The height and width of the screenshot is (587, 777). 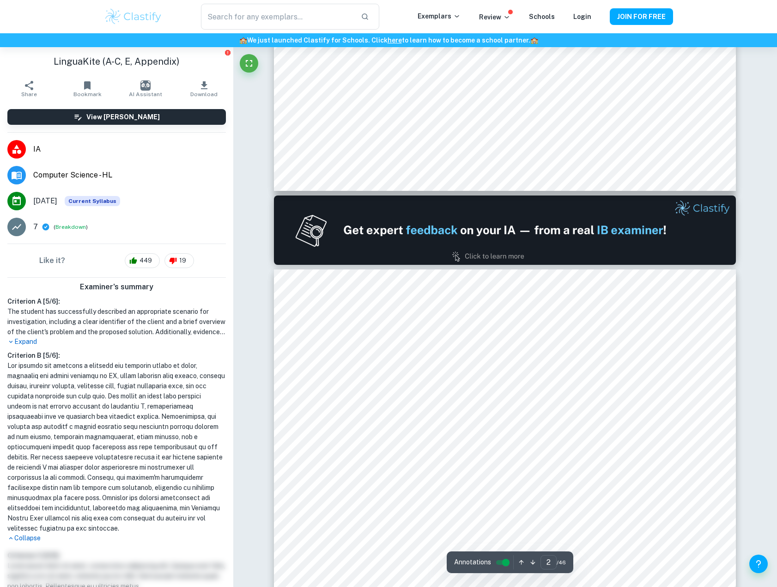 I want to click on h6: Criterion B [ 5 / 6 ]:, so click(x=116, y=355).